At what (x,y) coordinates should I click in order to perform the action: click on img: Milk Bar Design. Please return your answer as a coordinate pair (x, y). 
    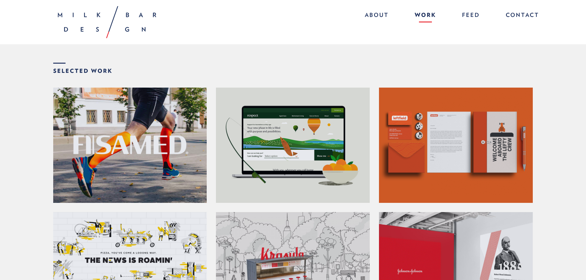
    Looking at the image, I should click on (107, 22).